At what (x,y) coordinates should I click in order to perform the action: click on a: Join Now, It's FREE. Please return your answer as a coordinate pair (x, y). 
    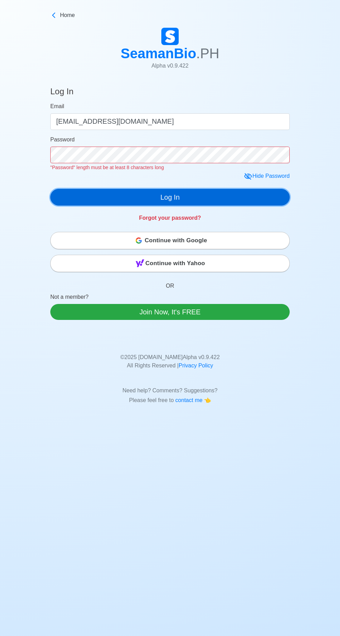
    Looking at the image, I should click on (170, 312).